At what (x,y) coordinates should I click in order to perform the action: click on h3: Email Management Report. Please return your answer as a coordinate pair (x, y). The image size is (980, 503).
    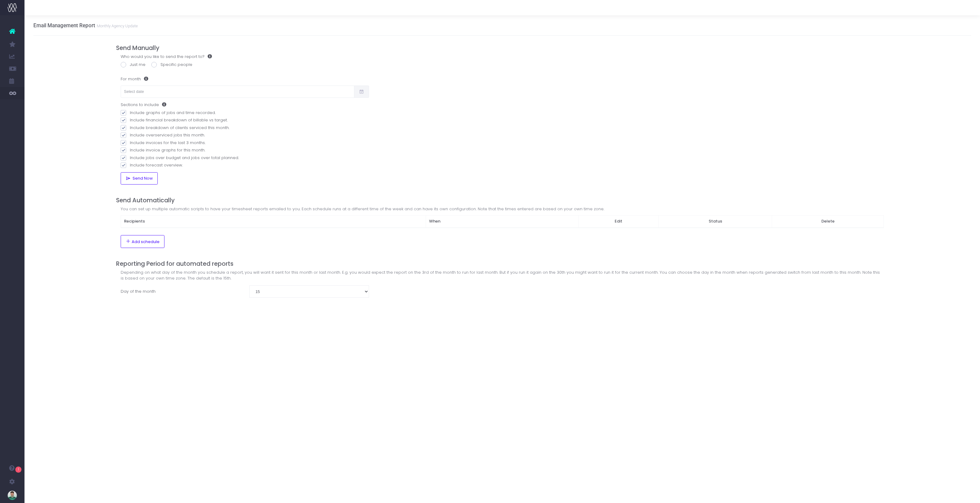
    Looking at the image, I should click on (85, 26).